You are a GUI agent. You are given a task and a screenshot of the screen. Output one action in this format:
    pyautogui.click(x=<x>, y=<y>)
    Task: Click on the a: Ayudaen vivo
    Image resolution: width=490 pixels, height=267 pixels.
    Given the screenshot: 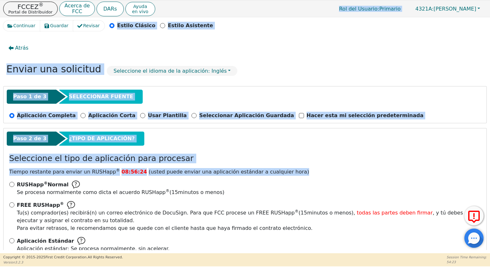 What is the action you would take?
    pyautogui.click(x=140, y=9)
    